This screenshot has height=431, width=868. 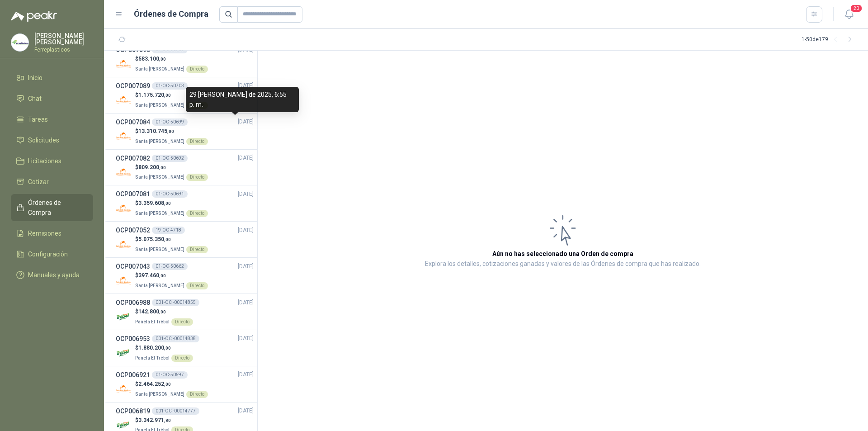 What do you see at coordinates (152, 275) in the screenshot?
I see `span: 397.460` at bounding box center [152, 275].